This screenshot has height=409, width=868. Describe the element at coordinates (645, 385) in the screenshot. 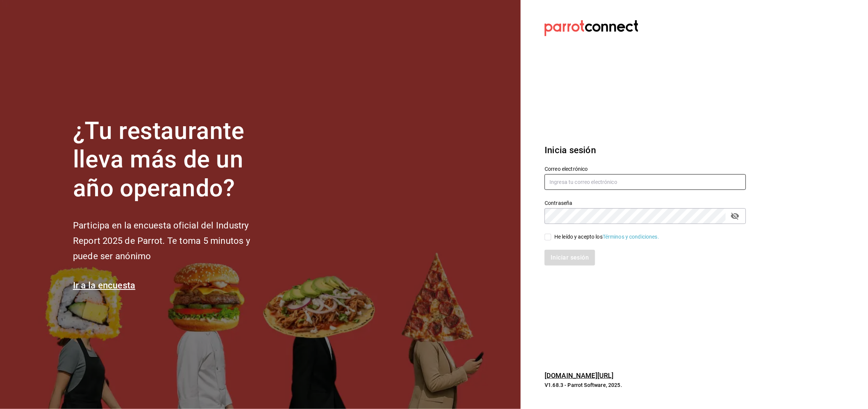

I see `p: V1.68.3 - Parrot Software, 2025.` at that location.